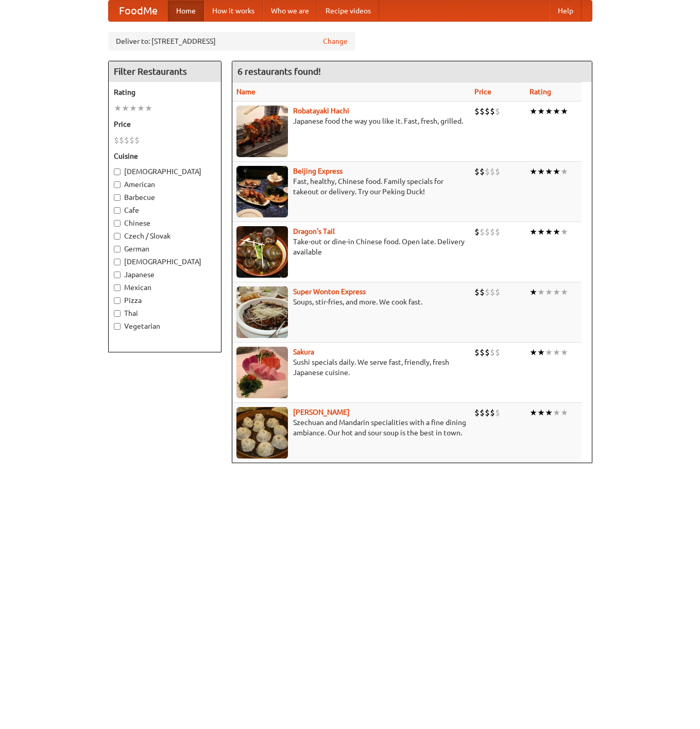 This screenshot has width=700, height=729. Describe the element at coordinates (117, 288) in the screenshot. I see `input: Mexican` at that location.